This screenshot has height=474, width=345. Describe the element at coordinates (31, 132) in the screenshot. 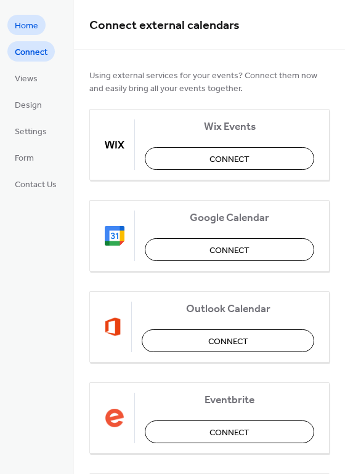

I see `span: Settings` at that location.